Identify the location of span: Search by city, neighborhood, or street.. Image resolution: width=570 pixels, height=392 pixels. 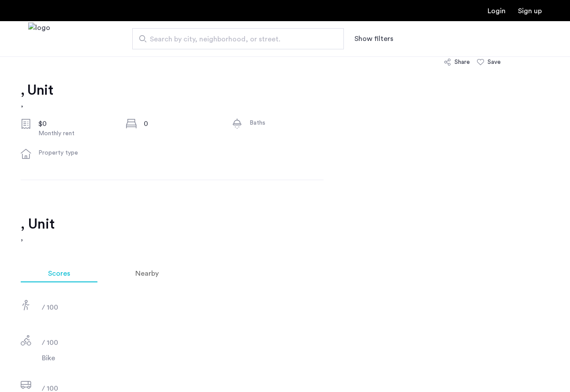
(234, 39).